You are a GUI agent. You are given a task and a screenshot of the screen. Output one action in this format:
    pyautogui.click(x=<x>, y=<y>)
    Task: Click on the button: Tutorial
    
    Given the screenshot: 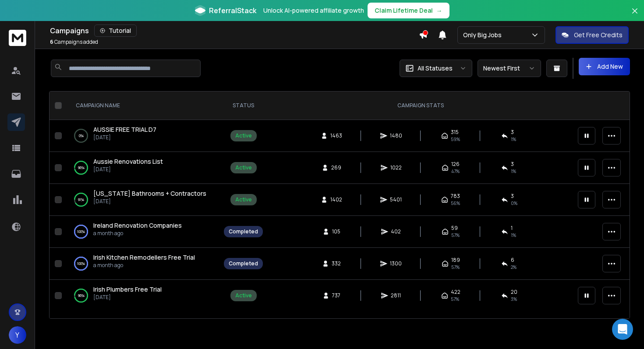 What is the action you would take?
    pyautogui.click(x=115, y=31)
    